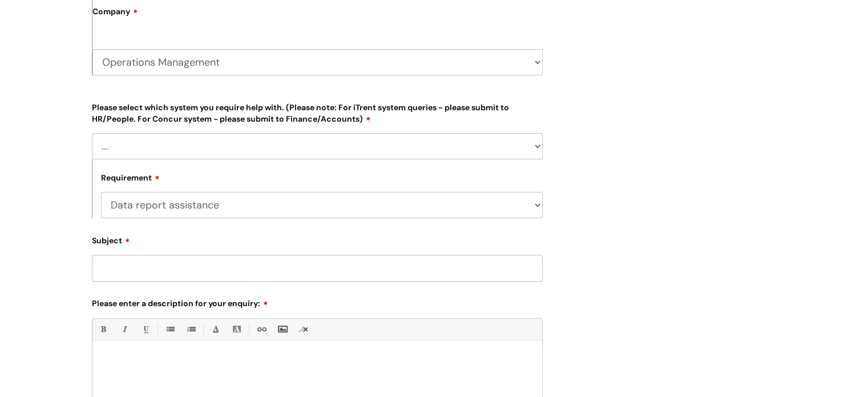 The height and width of the screenshot is (397, 868). Describe the element at coordinates (261, 329) in the screenshot. I see `a: Link` at that location.